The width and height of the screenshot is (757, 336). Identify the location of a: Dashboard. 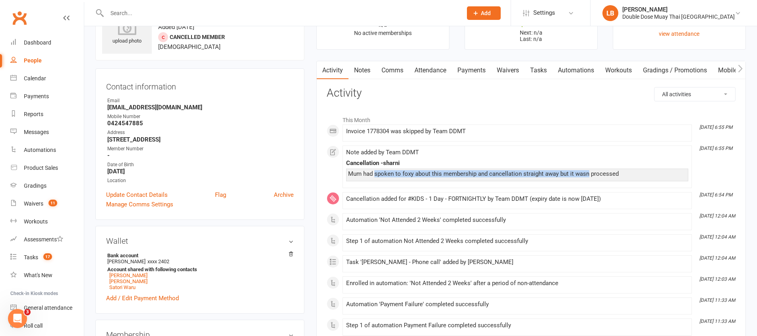
(47, 42).